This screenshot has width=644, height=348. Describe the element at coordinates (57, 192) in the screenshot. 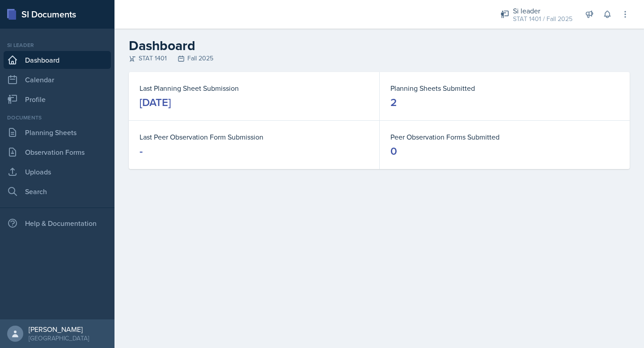

I see `a: Search` at that location.